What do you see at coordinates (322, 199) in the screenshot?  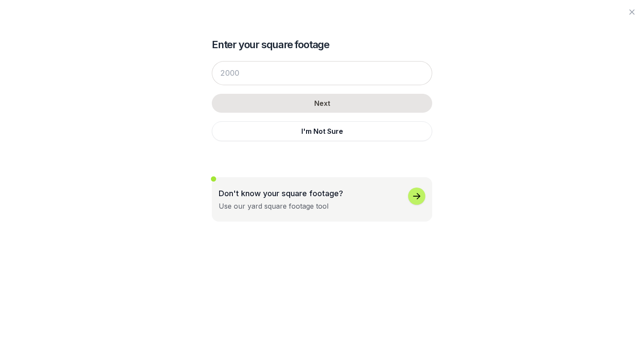 I see `button: Don't know your square footage?Use our yard square footage tool` at bounding box center [322, 199].